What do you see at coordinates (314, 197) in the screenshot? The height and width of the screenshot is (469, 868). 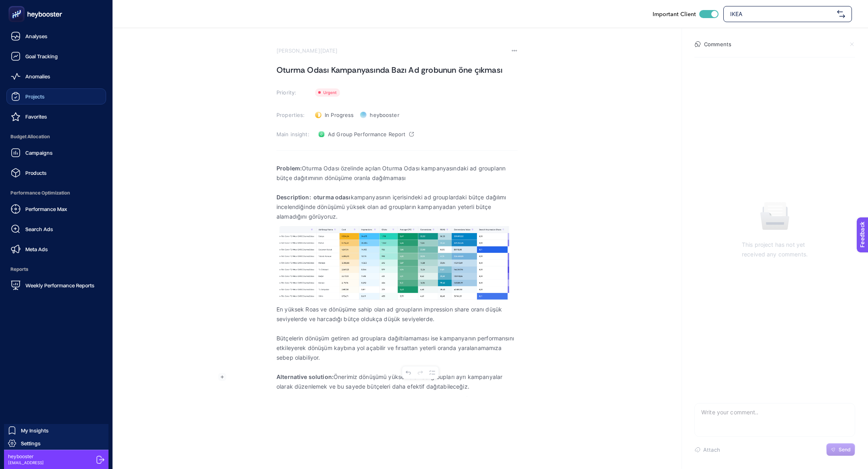 I see `strong: Description: oturma odası` at bounding box center [314, 197].